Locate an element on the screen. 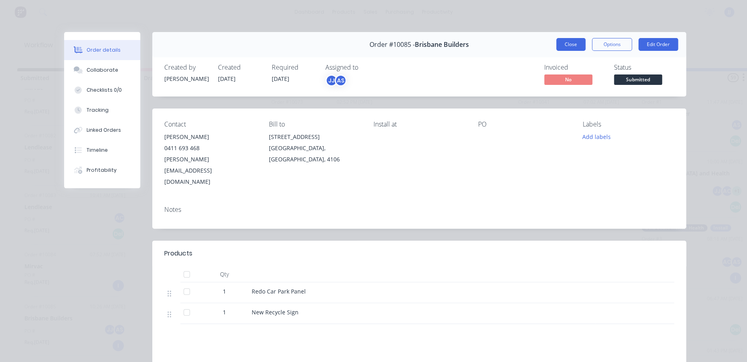  button: Close is located at coordinates (571, 45).